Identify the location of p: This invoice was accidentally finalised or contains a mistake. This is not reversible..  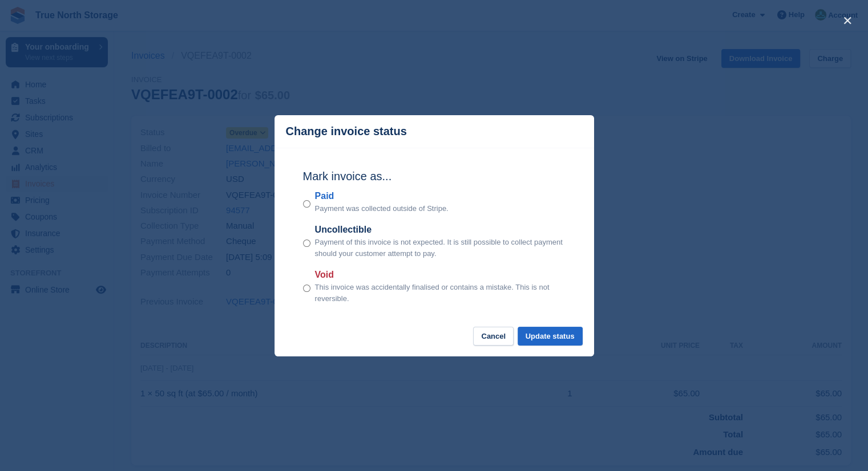
(440, 293).